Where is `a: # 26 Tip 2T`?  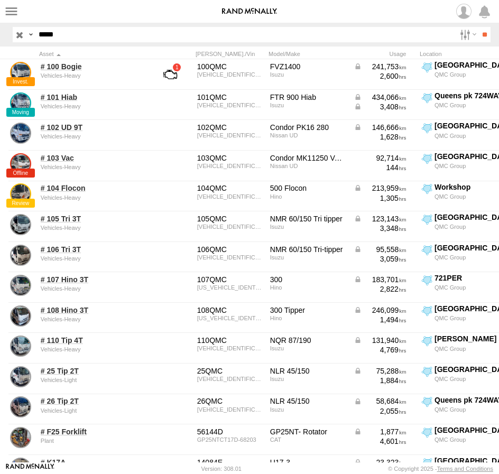
a: # 26 Tip 2T is located at coordinates (92, 401).